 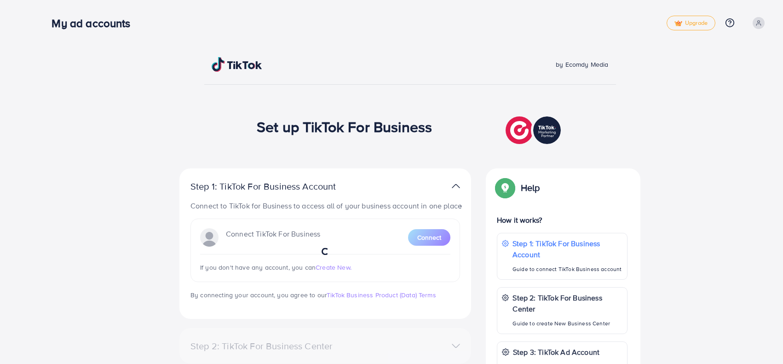 I want to click on p: Step 3: TikTok Ad Account, so click(x=556, y=352).